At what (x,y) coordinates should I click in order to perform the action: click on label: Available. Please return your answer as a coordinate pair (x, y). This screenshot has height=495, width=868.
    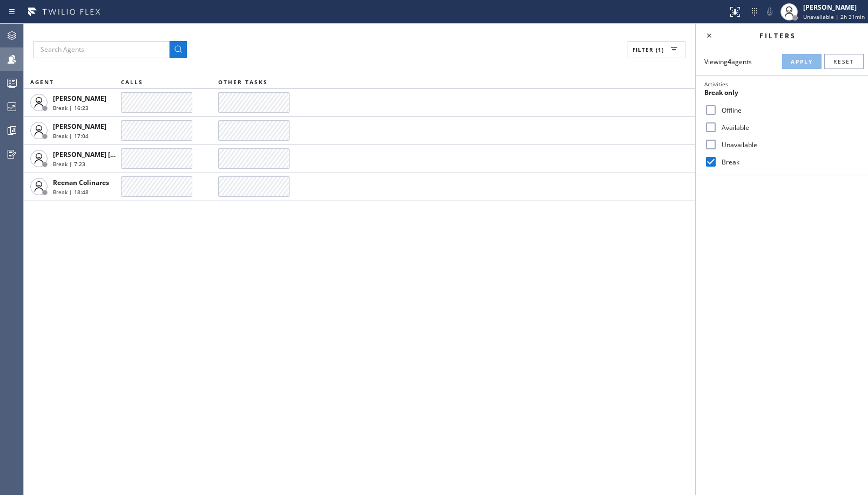
    Looking at the image, I should click on (788, 127).